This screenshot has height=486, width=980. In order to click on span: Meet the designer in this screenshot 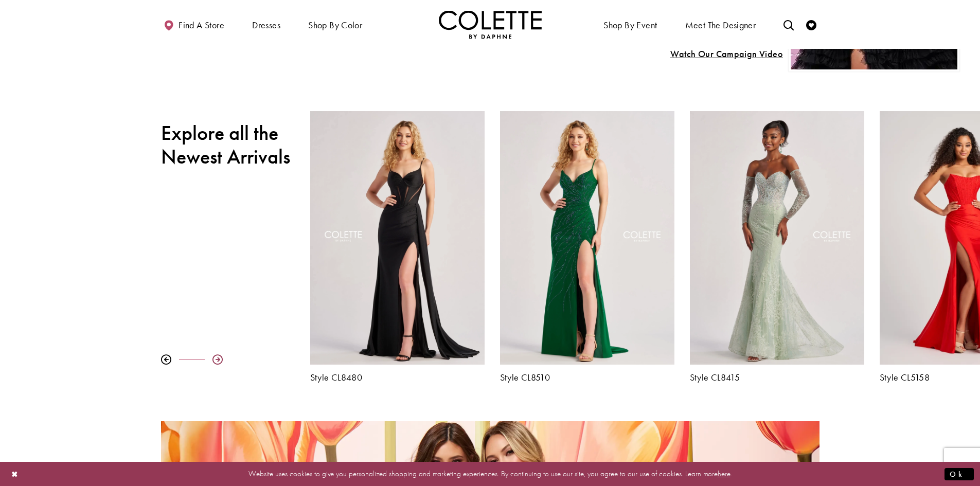, I will do `click(720, 25)`.